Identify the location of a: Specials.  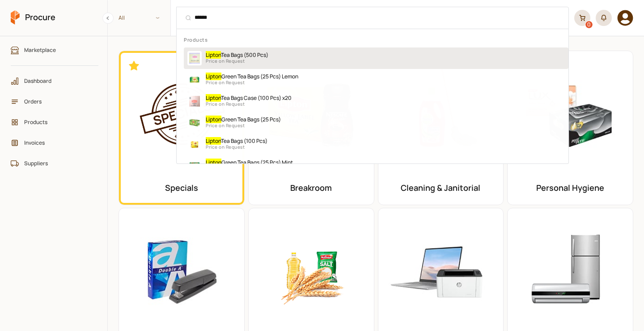
(181, 127).